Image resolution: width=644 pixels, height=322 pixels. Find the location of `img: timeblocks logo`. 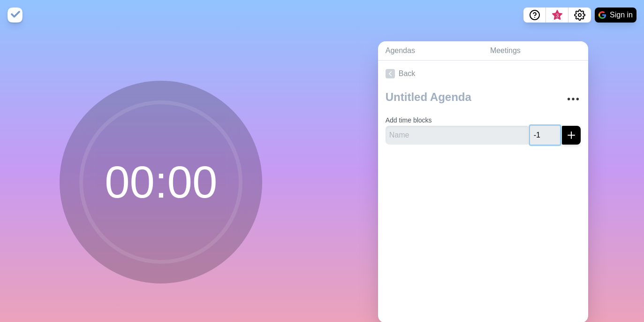

img: timeblocks logo is located at coordinates (15, 15).